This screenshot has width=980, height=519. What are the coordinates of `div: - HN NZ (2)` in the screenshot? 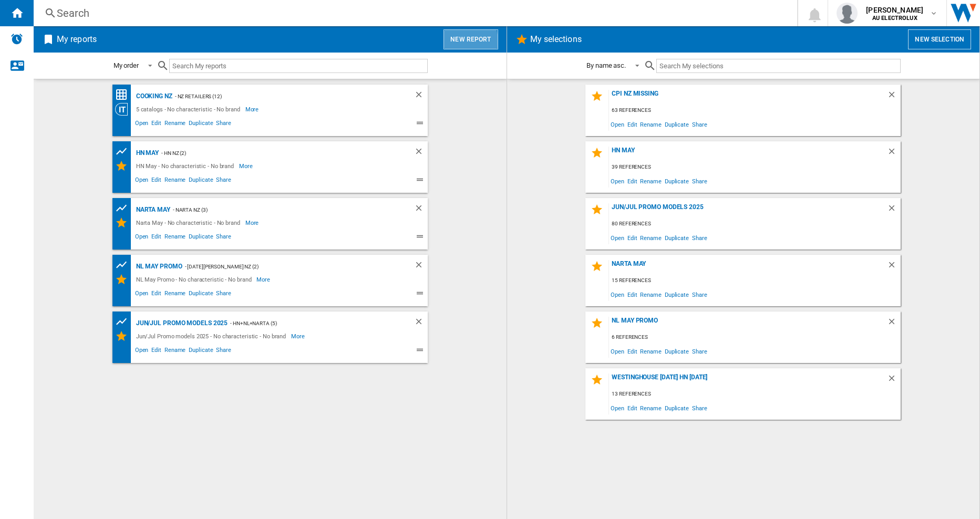 It's located at (276, 153).